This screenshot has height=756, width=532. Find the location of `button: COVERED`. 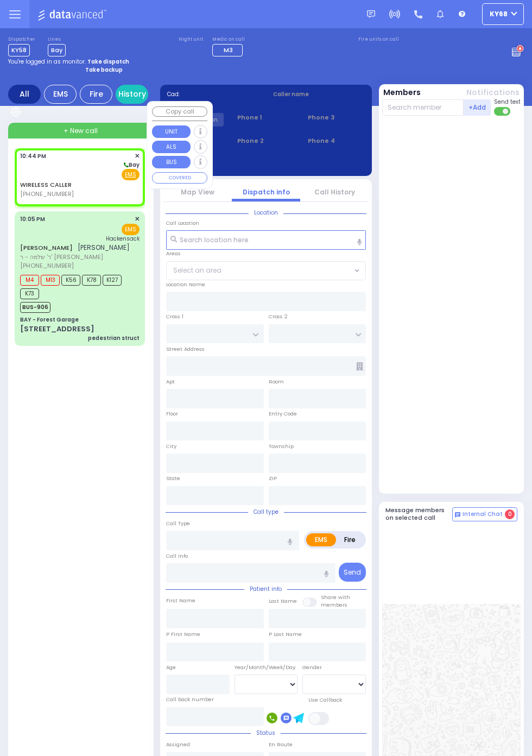

button: COVERED is located at coordinates (179, 178).